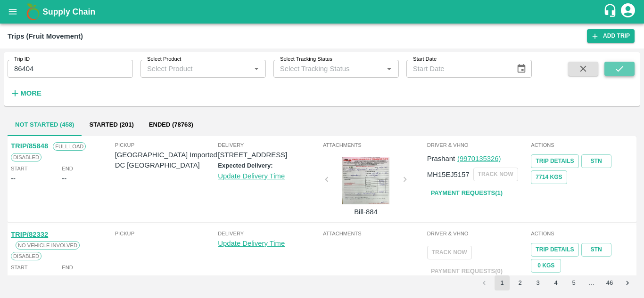 This screenshot has width=644, height=298. I want to click on a: (9970135326), so click(479, 159).